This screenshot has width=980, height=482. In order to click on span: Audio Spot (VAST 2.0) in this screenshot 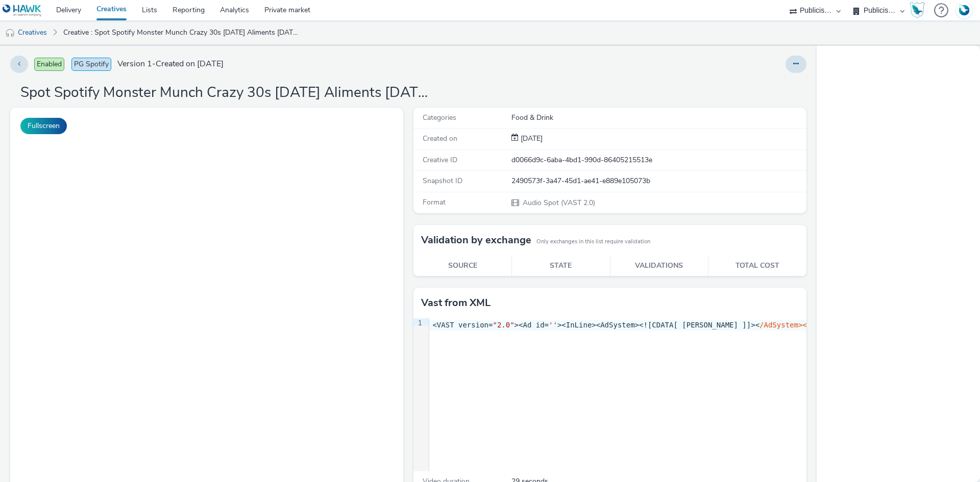, I will do `click(558, 203)`.